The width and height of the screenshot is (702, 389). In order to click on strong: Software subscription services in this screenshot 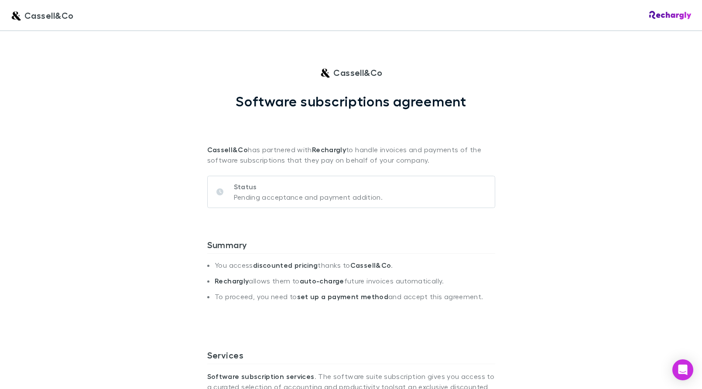, I will do `click(261, 376)`.